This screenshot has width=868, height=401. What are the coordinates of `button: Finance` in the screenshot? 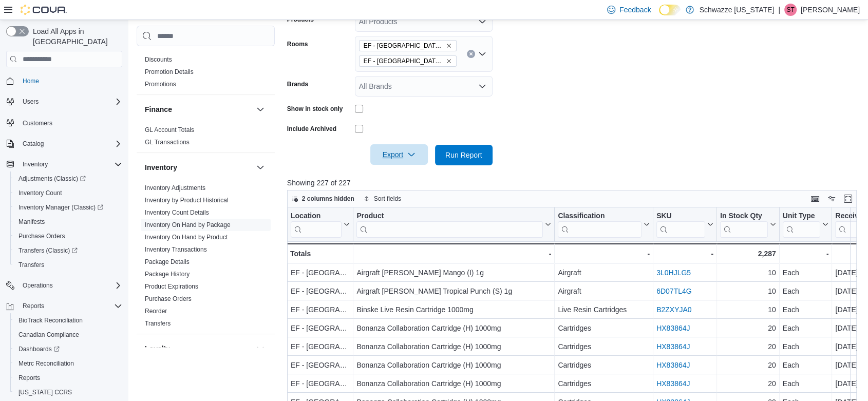 It's located at (198, 109).